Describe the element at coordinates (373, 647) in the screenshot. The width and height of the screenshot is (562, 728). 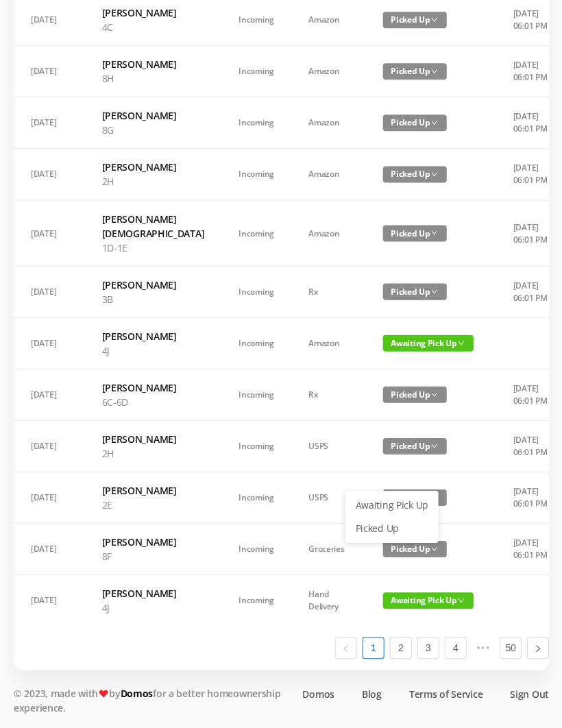
I see `a: 1` at that location.